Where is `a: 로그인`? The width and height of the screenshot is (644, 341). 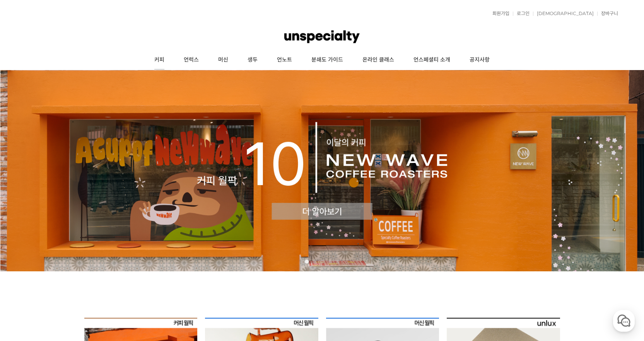 a: 로그인 is located at coordinates (521, 14).